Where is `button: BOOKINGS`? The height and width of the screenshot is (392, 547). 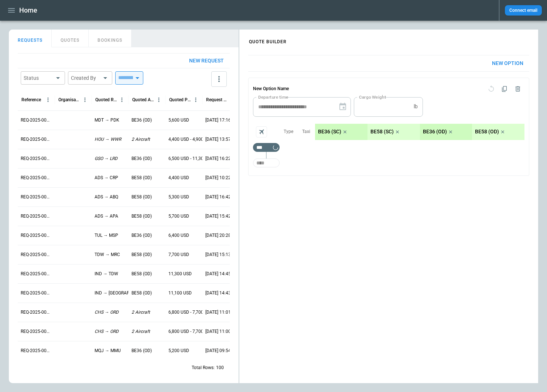 button: BOOKINGS is located at coordinates (110, 38).